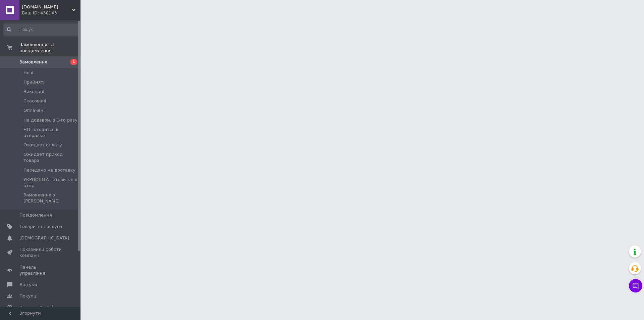 Image resolution: width=644 pixels, height=320 pixels. Describe the element at coordinates (51, 133) in the screenshot. I see `span: НП готовится к отправке` at that location.